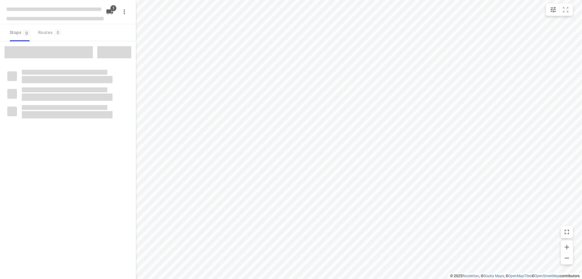 The image size is (582, 279). I want to click on a: OpenStreetMap, so click(547, 276).